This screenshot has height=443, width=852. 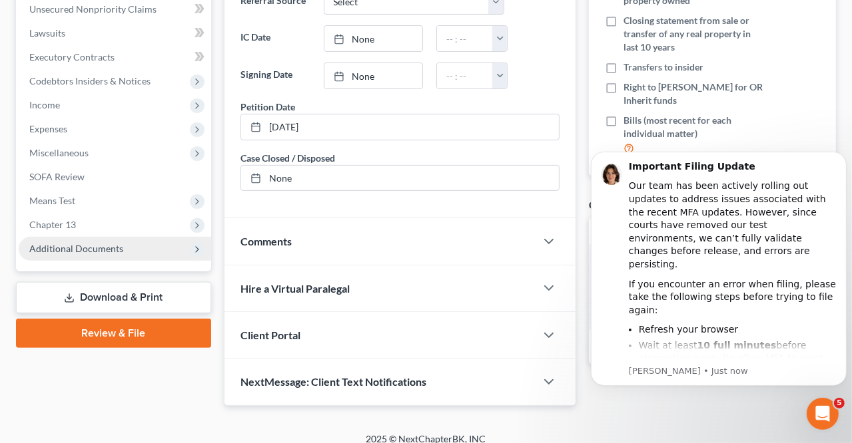 What do you see at coordinates (72, 57) in the screenshot?
I see `span: Executory Contracts` at bounding box center [72, 57].